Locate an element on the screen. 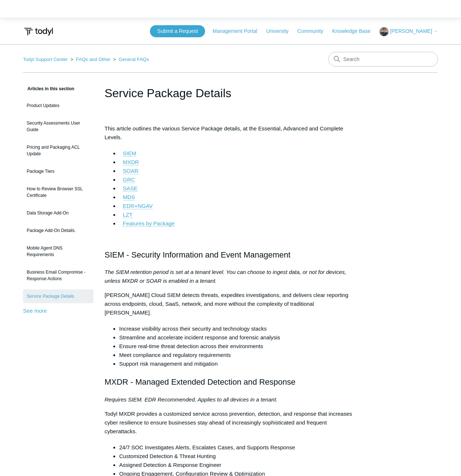 This screenshot has width=461, height=476. li: General FAQs is located at coordinates (130, 59).